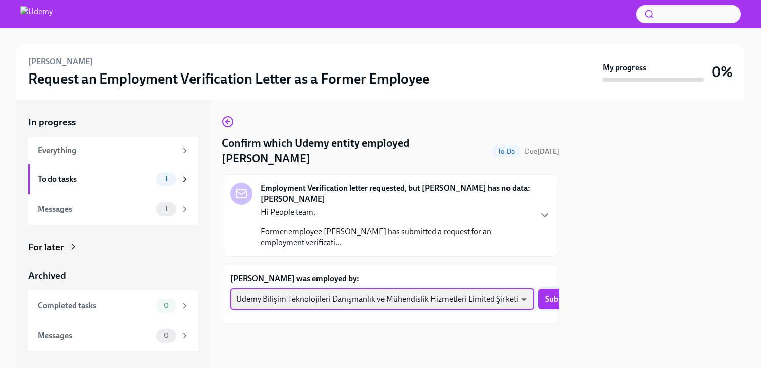  What do you see at coordinates (506, 151) in the screenshot?
I see `span: To Do` at bounding box center [506, 151].